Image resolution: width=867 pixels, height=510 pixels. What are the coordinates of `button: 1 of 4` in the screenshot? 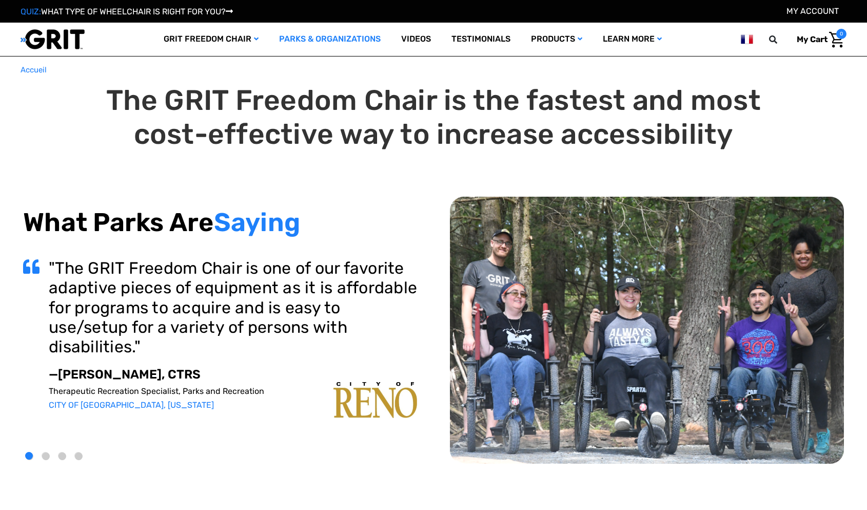 It's located at (29, 456).